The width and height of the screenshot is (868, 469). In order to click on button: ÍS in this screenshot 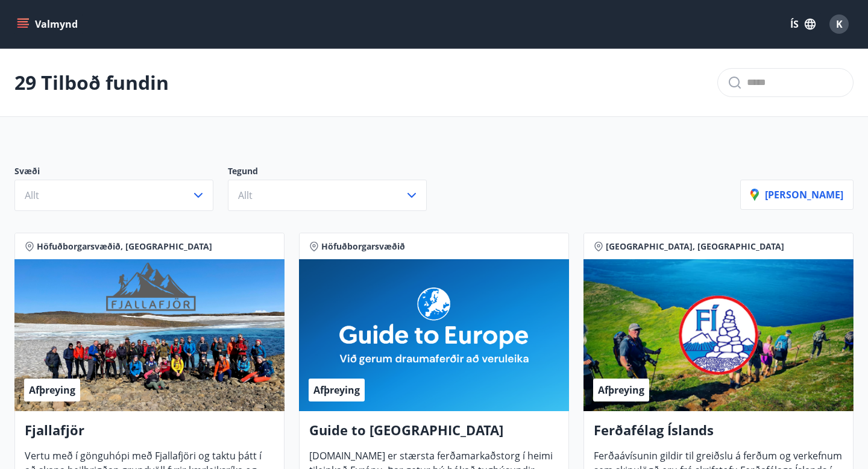, I will do `click(803, 24)`.